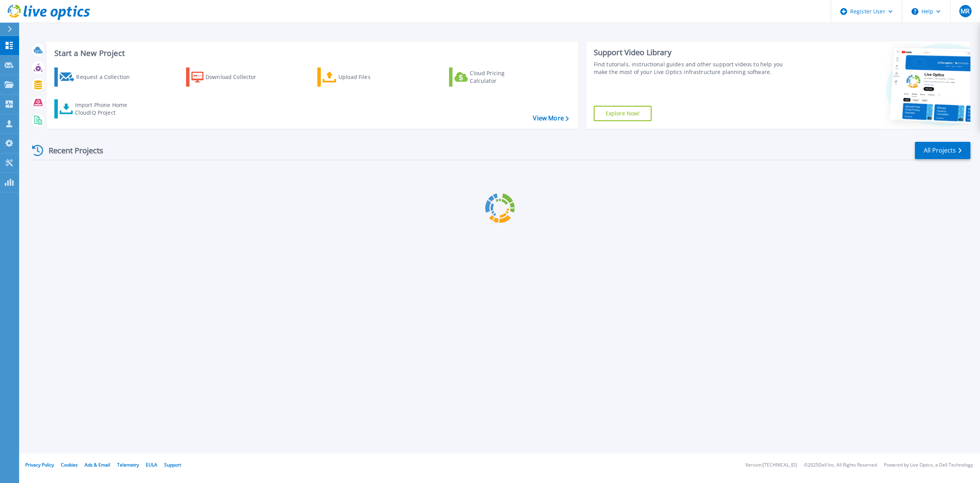 The width and height of the screenshot is (980, 483). I want to click on a: Request a Collection, so click(97, 77).